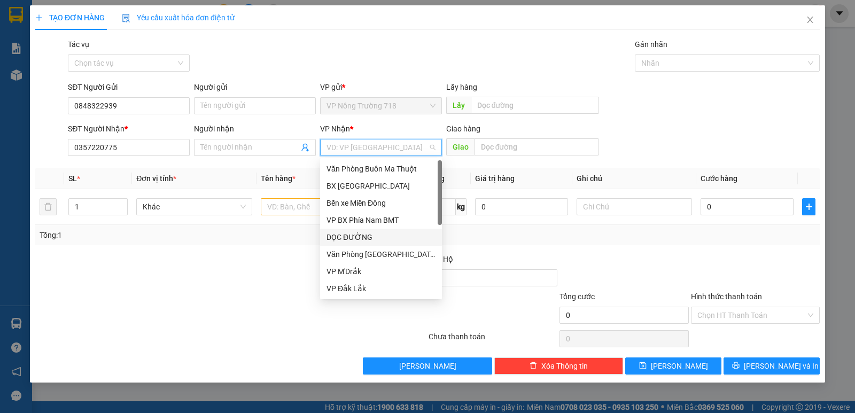 Image resolution: width=855 pixels, height=413 pixels. I want to click on span: Khác, so click(194, 207).